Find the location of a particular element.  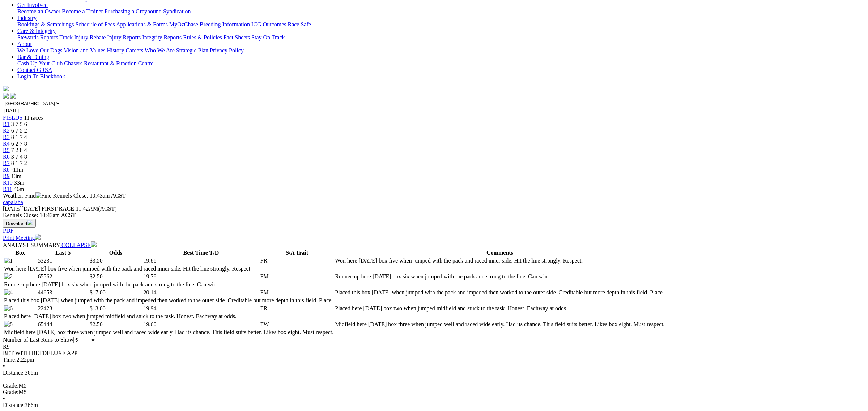

div: Download is located at coordinates (430, 230).